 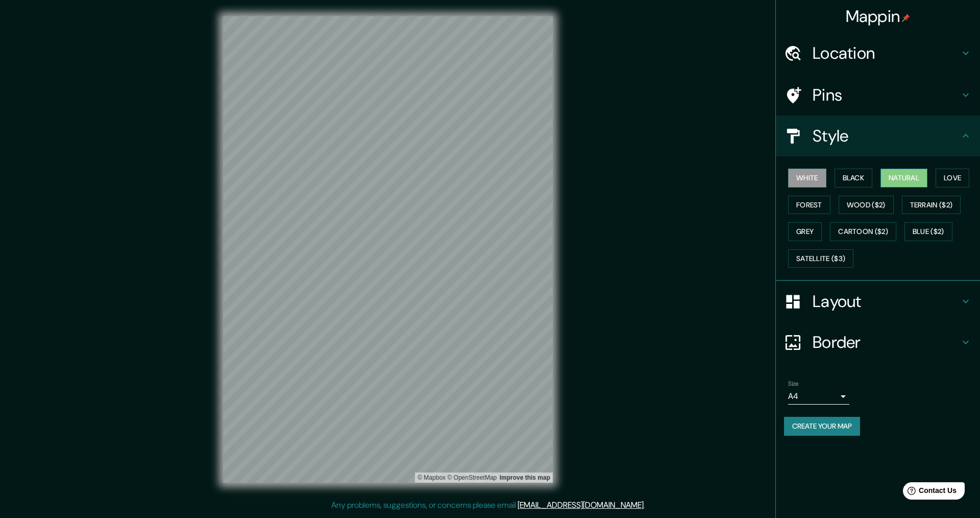 What do you see at coordinates (878, 301) in the screenshot?
I see `div: Layout` at bounding box center [878, 301].